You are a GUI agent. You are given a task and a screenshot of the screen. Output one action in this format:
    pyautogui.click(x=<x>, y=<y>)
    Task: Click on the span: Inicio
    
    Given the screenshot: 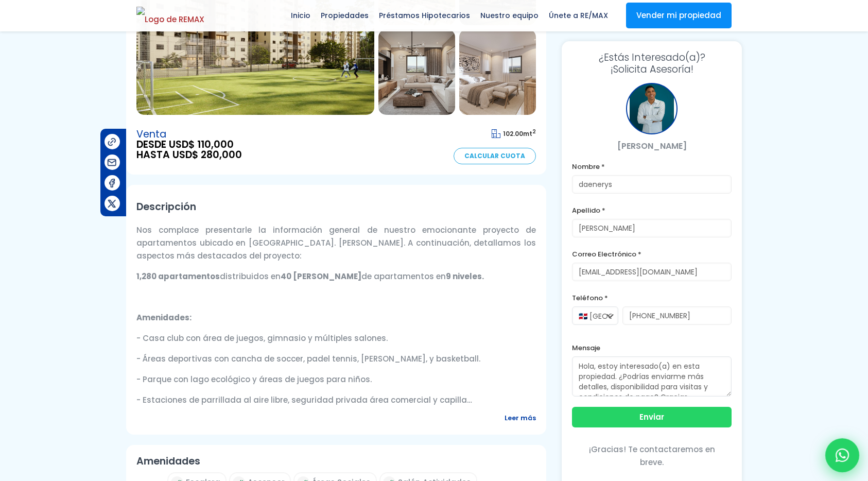 What is the action you would take?
    pyautogui.click(x=301, y=16)
    